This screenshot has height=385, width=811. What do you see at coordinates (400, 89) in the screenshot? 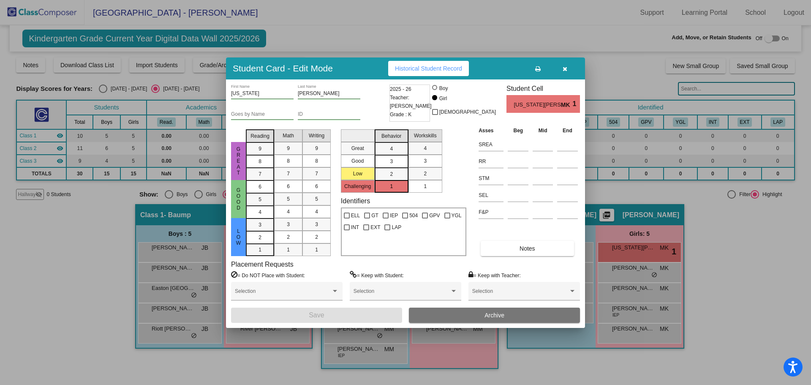
I see `span: 2025 - 26` at bounding box center [400, 89].